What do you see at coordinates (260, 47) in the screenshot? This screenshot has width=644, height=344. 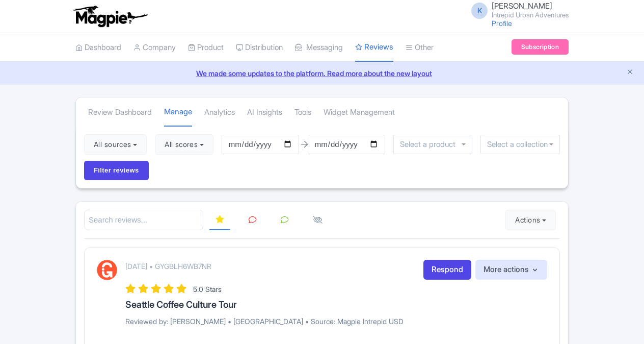 I see `a: Distribution` at bounding box center [260, 47].